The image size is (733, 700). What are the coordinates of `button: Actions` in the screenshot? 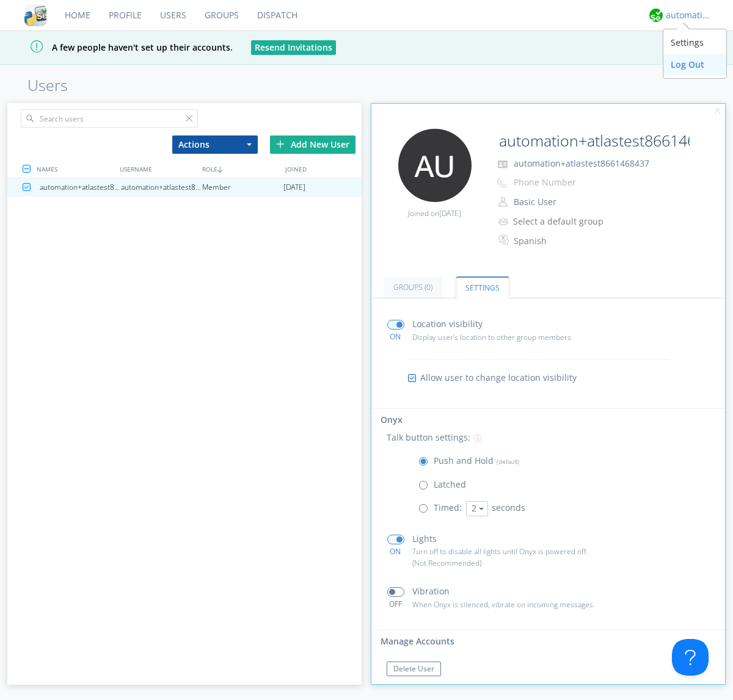 It's located at (215, 145).